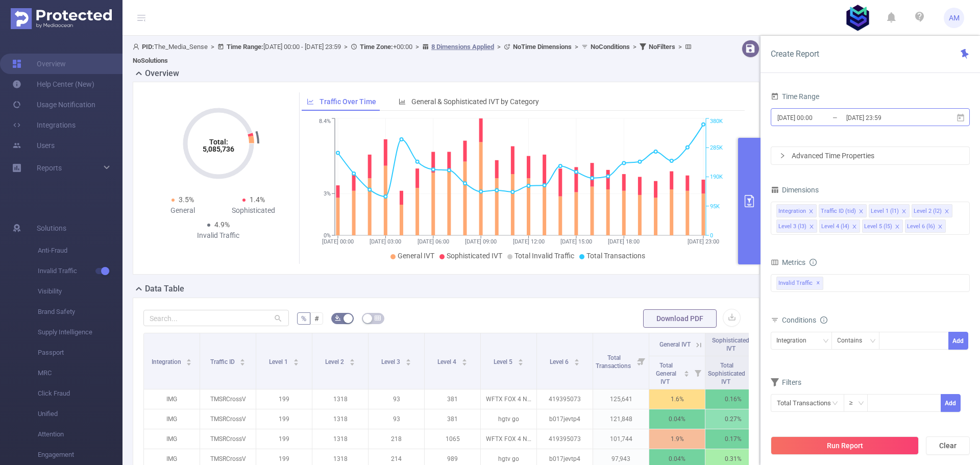  What do you see at coordinates (621, 419) in the screenshot?
I see `p: 121,848` at bounding box center [621, 419].